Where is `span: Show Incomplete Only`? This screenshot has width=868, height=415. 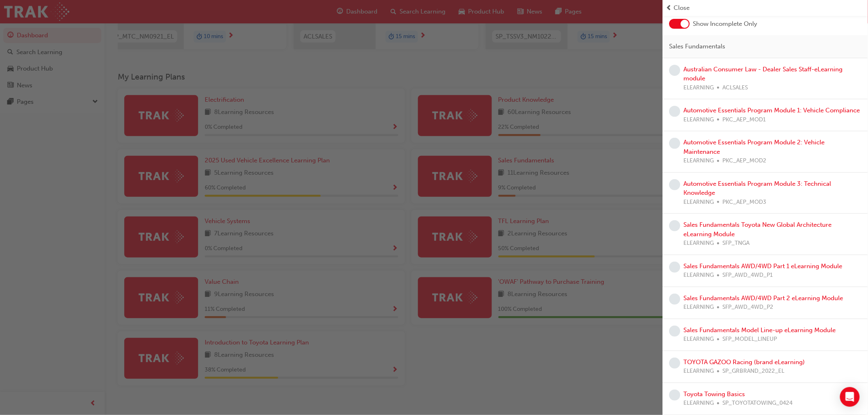 span: Show Incomplete Only is located at coordinates (725, 24).